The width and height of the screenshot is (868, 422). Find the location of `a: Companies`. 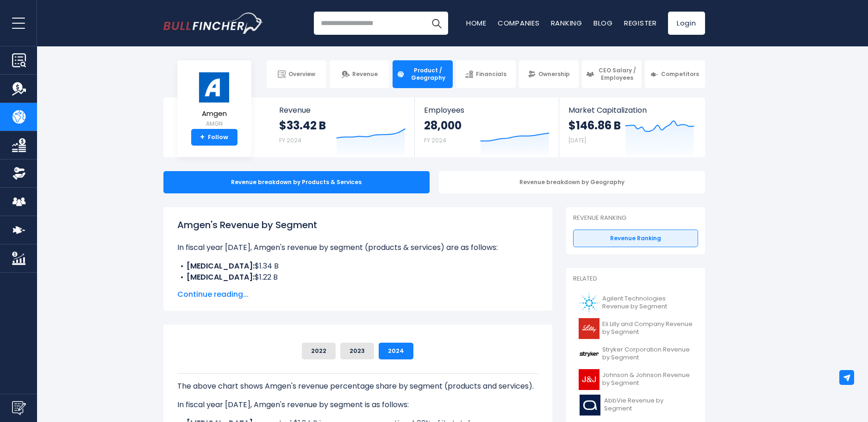

a: Companies is located at coordinates (518, 23).